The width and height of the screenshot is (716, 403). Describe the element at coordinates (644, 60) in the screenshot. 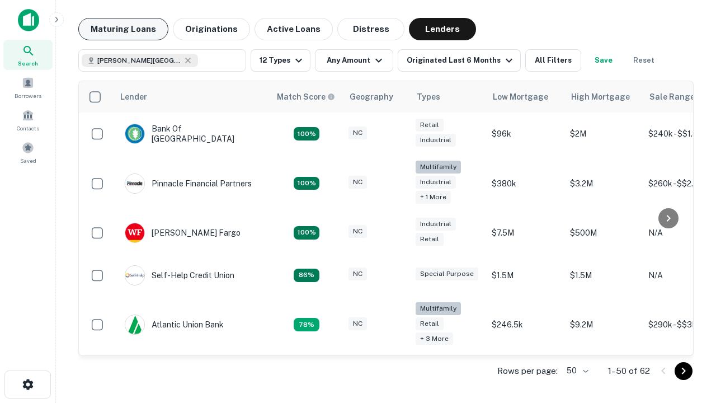

I see `button: Reset` at that location.